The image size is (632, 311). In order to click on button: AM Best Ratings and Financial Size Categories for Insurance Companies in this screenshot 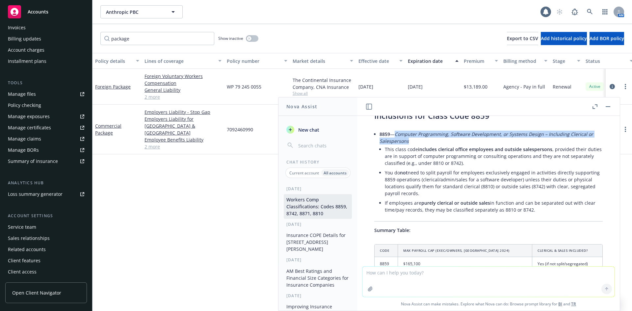, I will do `click(318, 278)`.